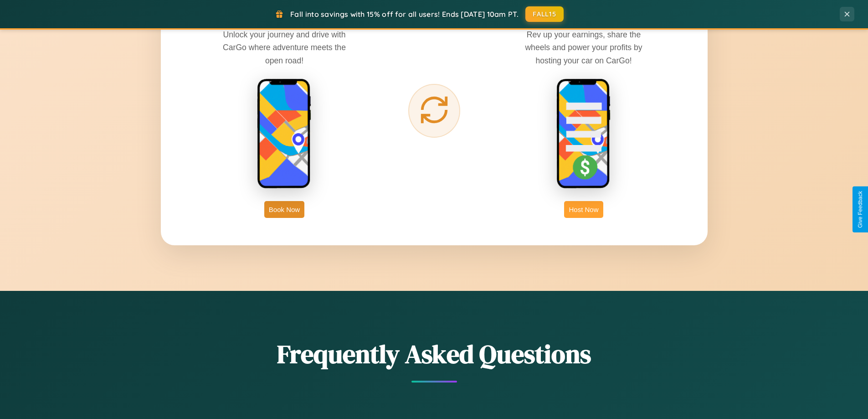 This screenshot has width=868, height=419. Describe the element at coordinates (583, 209) in the screenshot. I see `button: Host Now` at that location.